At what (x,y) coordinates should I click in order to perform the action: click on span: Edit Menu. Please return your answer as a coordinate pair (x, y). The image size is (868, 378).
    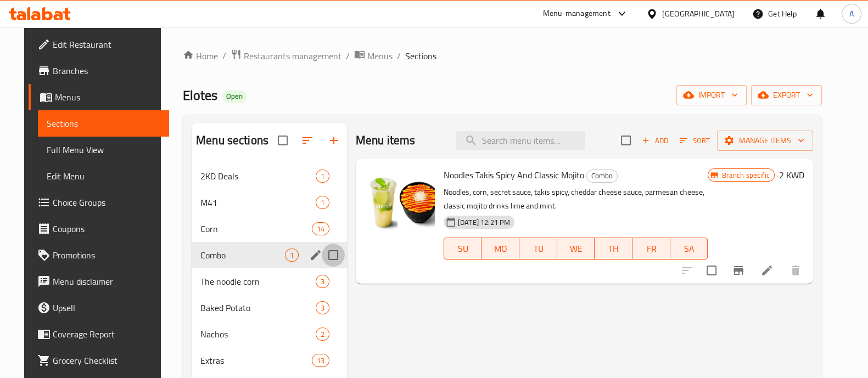
    Looking at the image, I should click on (103, 176).